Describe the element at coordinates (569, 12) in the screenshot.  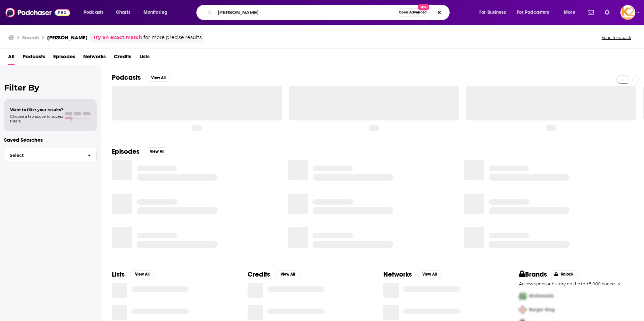
I see `span: More` at that location.